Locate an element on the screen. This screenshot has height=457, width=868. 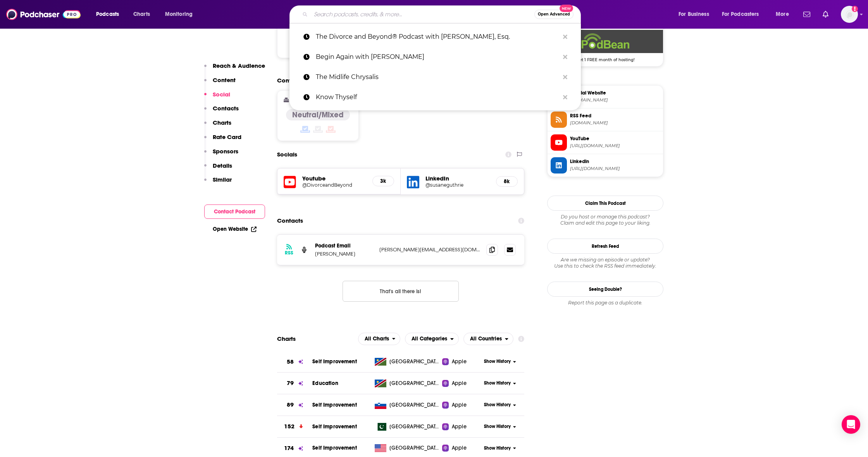
button: Reach & Audience is located at coordinates (234, 69).